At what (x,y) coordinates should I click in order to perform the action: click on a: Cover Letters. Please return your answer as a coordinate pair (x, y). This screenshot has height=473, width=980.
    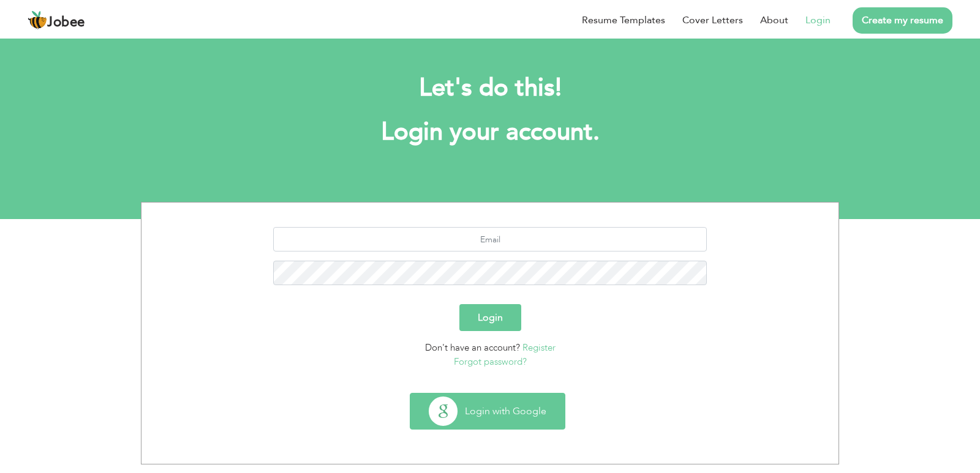
    Looking at the image, I should click on (712, 21).